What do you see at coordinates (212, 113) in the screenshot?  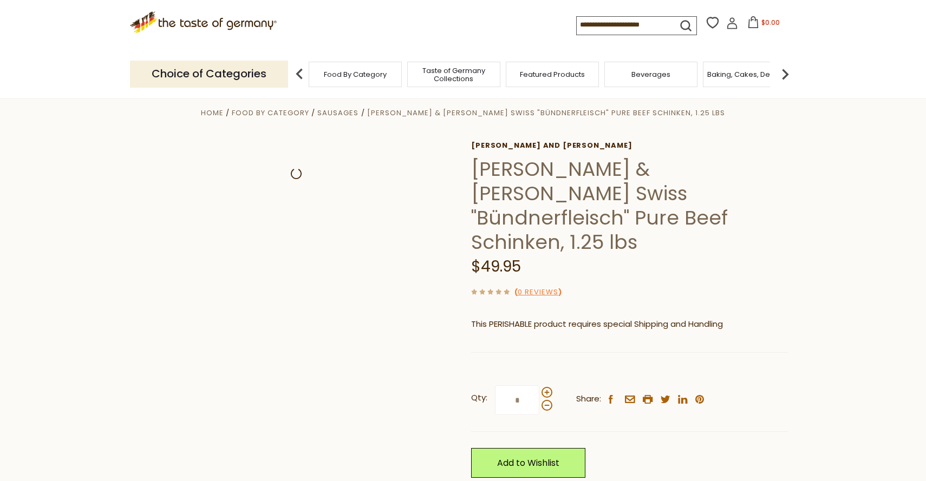 I see `span: Home` at bounding box center [212, 113].